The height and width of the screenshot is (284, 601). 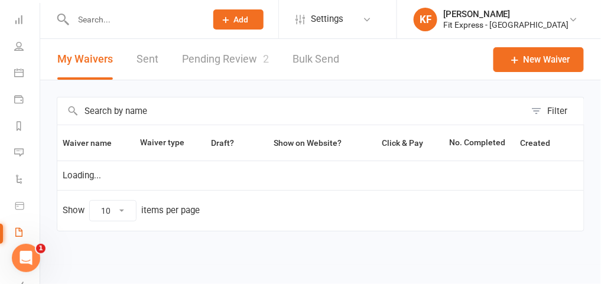 I want to click on a: Payments, so click(x=27, y=100).